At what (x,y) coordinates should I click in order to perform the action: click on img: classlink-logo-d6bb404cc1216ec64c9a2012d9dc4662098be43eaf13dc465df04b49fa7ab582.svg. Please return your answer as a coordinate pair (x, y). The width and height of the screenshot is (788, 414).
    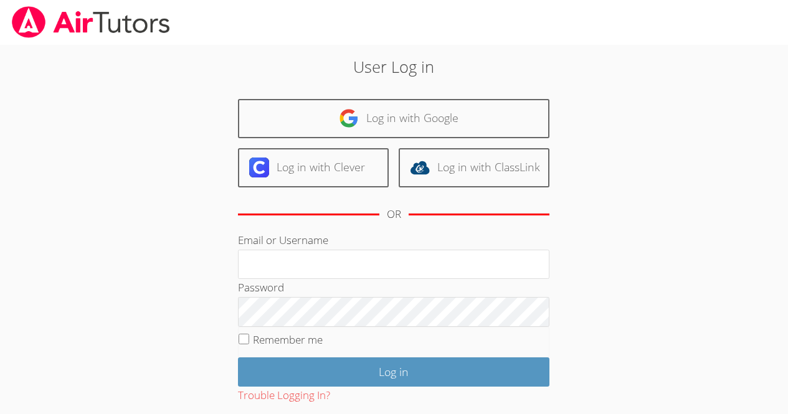
    Looking at the image, I should click on (420, 168).